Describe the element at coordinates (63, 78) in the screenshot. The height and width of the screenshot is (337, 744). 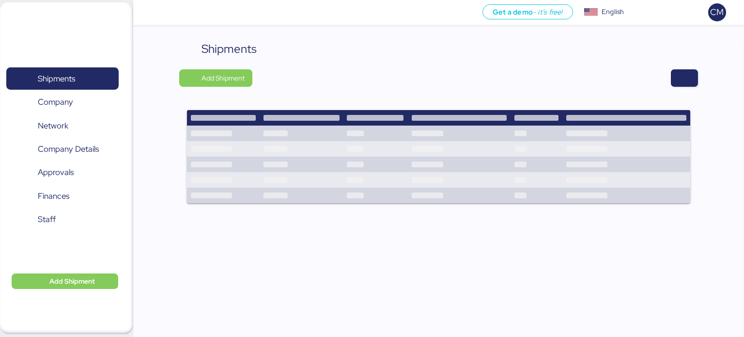
I see `a: Shipments` at that location.